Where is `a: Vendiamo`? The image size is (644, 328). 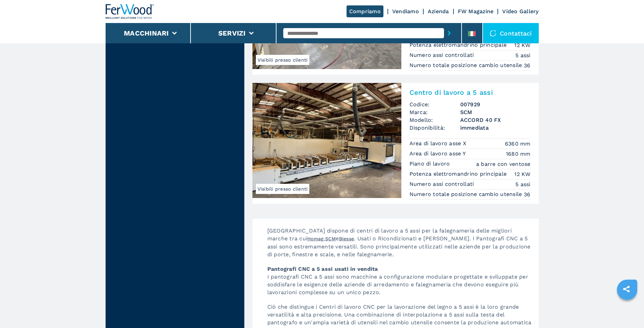
a: Vendiamo is located at coordinates (406, 11).